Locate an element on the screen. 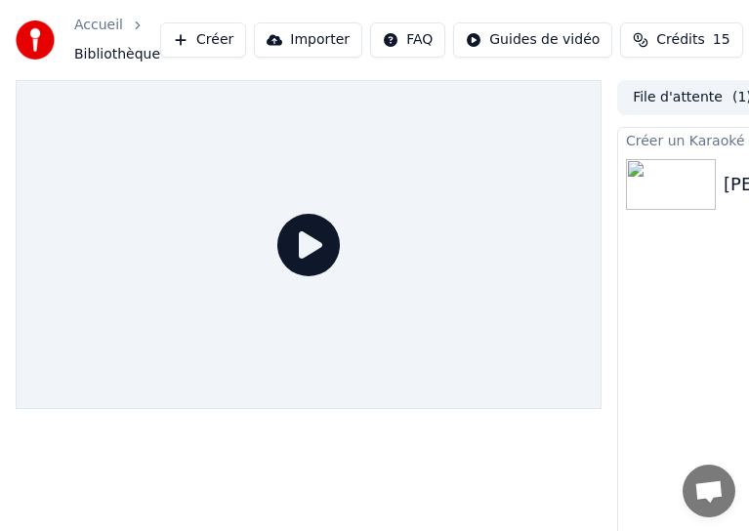 Image resolution: width=749 pixels, height=531 pixels. button: FAQ is located at coordinates (407, 40).